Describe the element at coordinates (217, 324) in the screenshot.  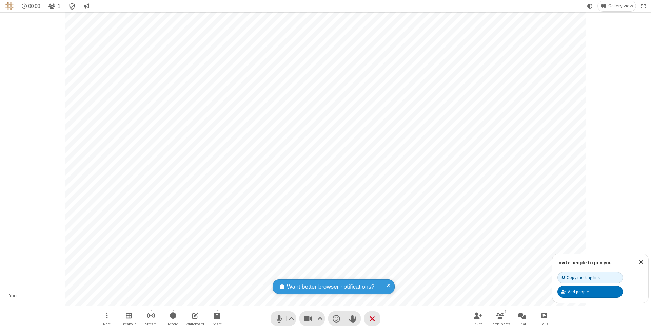
I see `span: Share` at that location.